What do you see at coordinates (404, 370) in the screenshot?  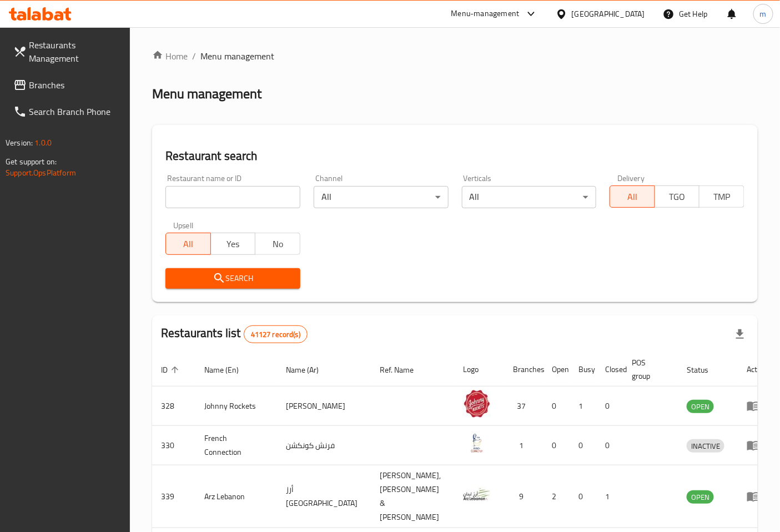 I see `span: Ref. Name` at bounding box center [404, 370].